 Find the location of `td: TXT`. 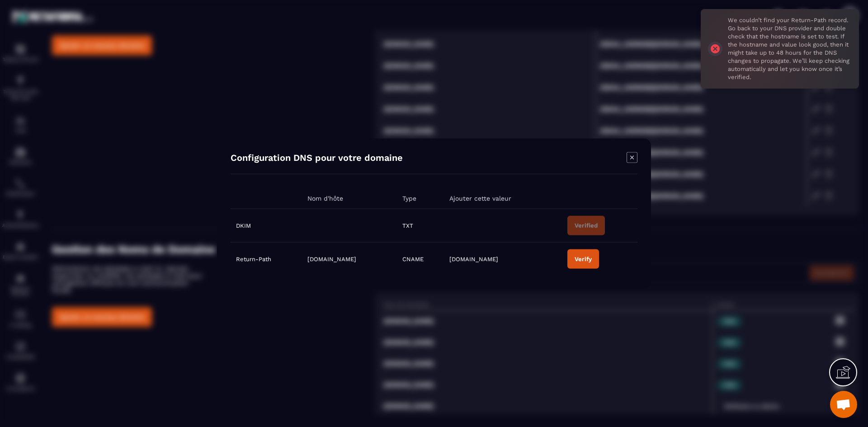

td: TXT is located at coordinates (420, 226).